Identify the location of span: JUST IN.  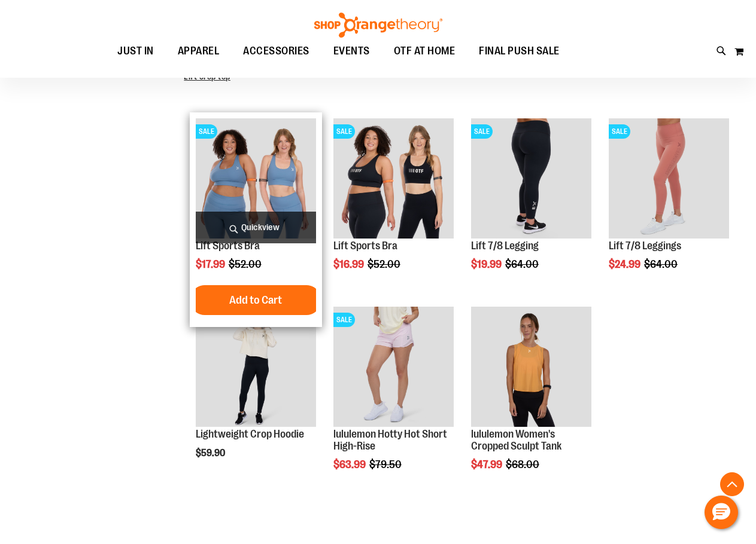
(135, 51).